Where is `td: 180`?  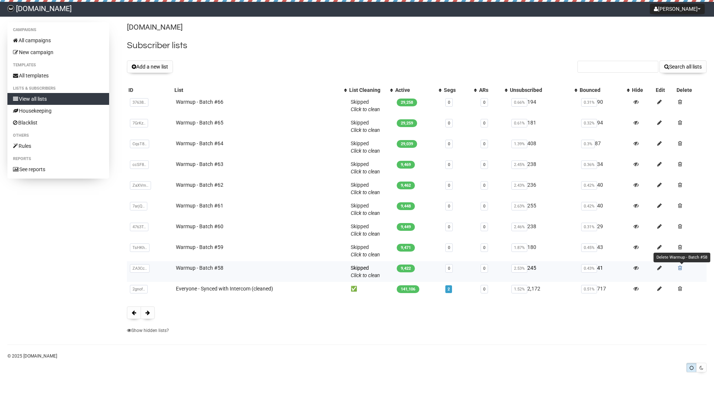
td: 180 is located at coordinates (543, 251).